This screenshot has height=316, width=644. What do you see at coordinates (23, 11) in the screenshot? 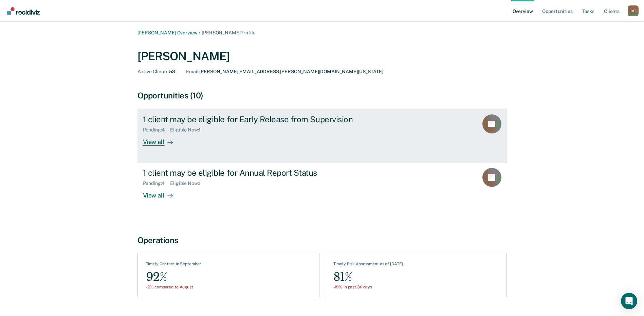
I see `img: Recidiviz` at bounding box center [23, 11].